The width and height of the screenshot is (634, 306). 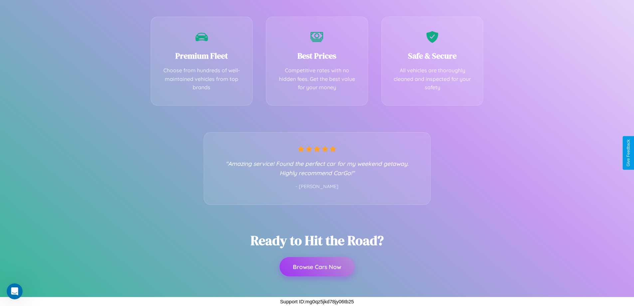 What do you see at coordinates (317, 240) in the screenshot?
I see `h2: Ready to Hit the Road?` at bounding box center [317, 240].